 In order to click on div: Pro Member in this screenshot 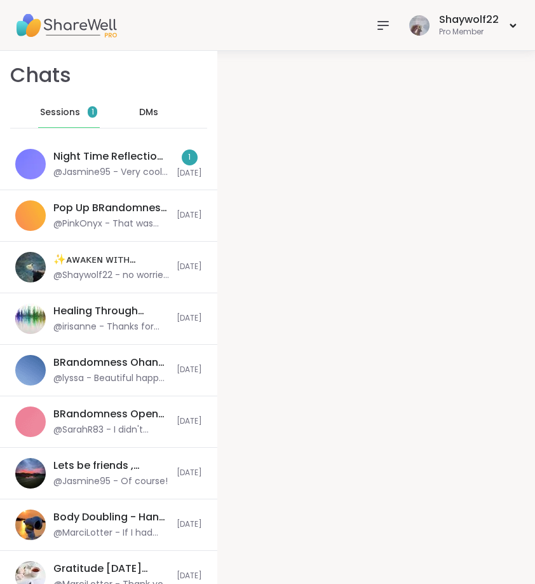, I will do `click(469, 32)`.